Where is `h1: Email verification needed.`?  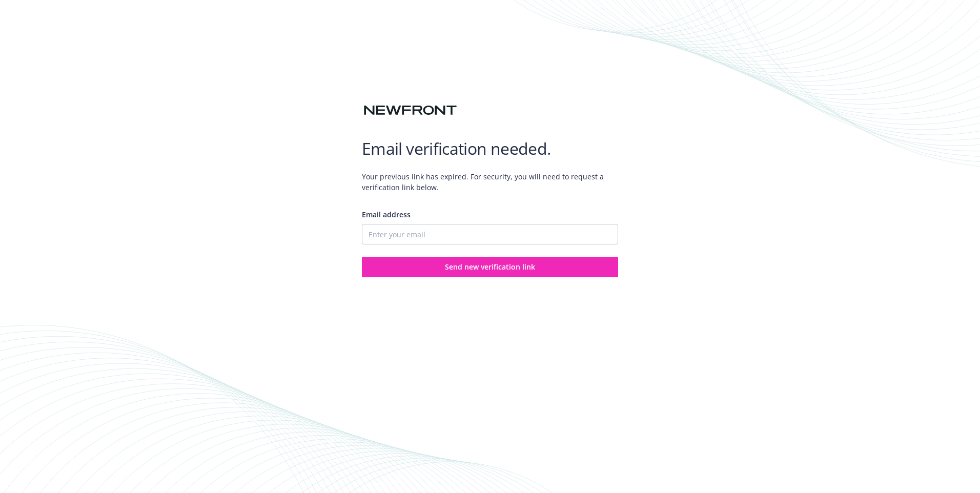
h1: Email verification needed. is located at coordinates (490, 149).